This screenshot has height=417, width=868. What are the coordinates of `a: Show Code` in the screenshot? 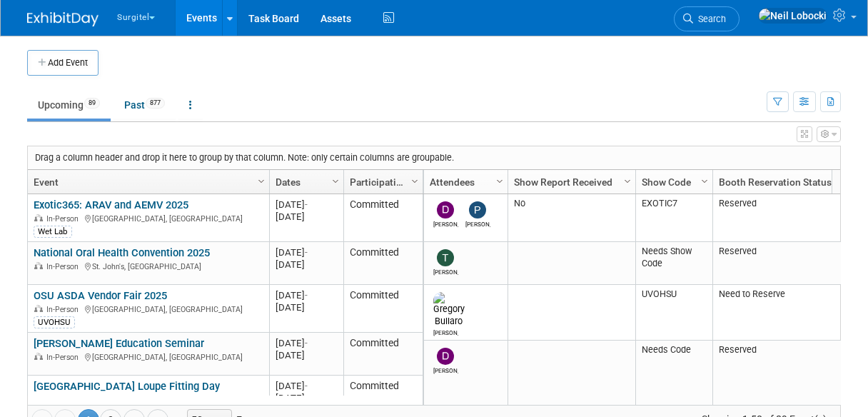 It's located at (673, 182).